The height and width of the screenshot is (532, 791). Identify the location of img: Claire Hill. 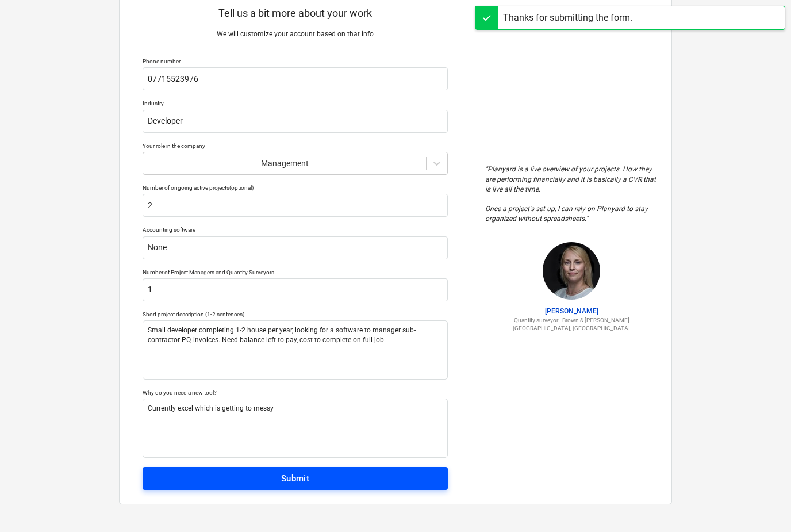
(572, 271).